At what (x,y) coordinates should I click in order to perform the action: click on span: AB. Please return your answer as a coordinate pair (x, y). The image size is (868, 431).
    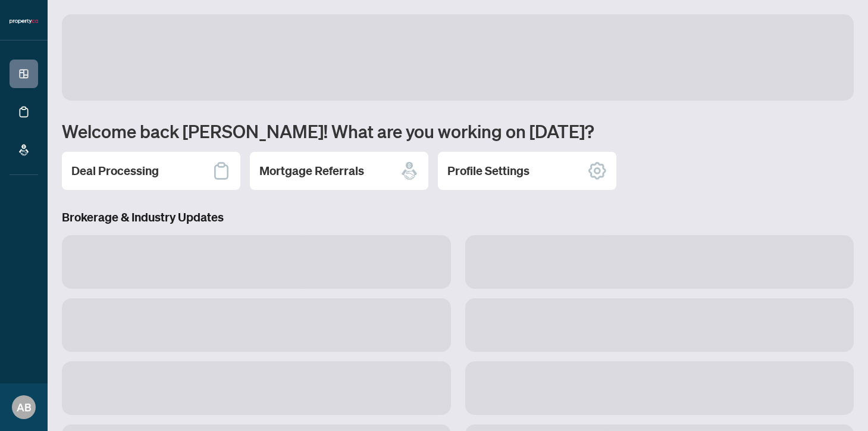
    Looking at the image, I should click on (24, 406).